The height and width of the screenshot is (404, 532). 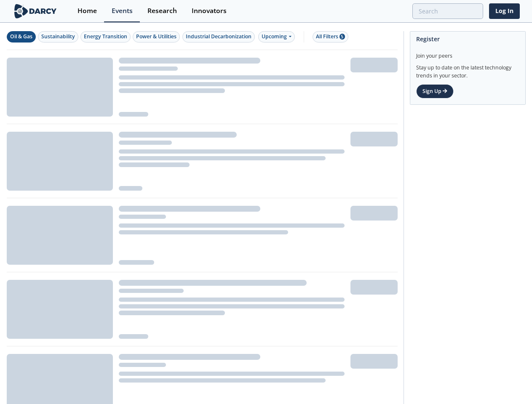 I want to click on div: Innovators, so click(x=209, y=11).